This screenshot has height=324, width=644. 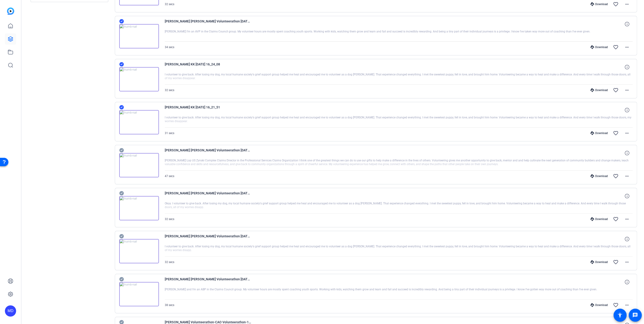 I want to click on span: 31 secs, so click(x=170, y=133).